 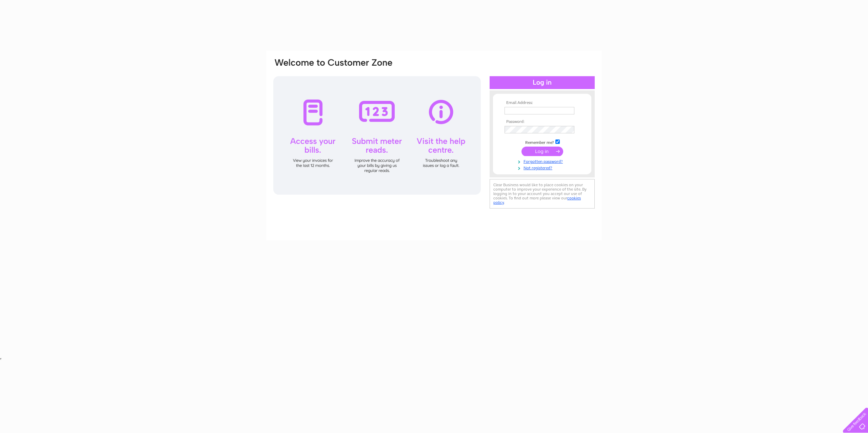 What do you see at coordinates (542, 194) in the screenshot?
I see `div: Clear Business would like to place cookies on your computer to improve your experience of the sit...` at bounding box center [542, 194].